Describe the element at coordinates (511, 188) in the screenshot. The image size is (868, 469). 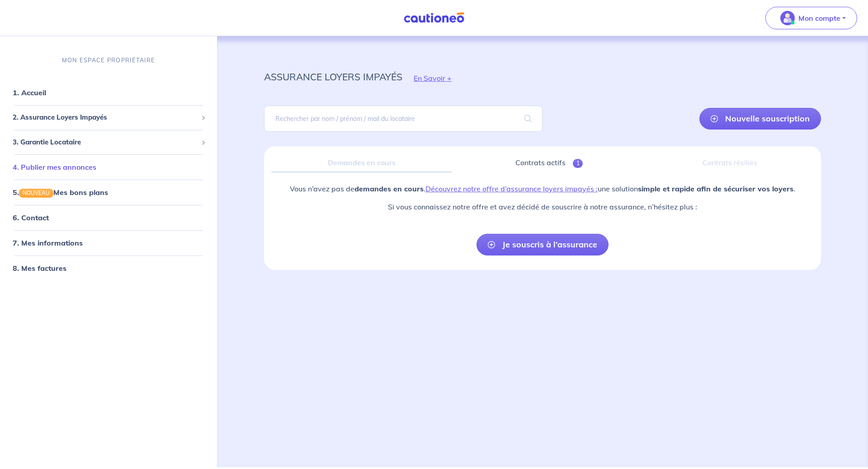
I see `a: Découvrez notre offre d’assurance loyers impayés :` at that location.